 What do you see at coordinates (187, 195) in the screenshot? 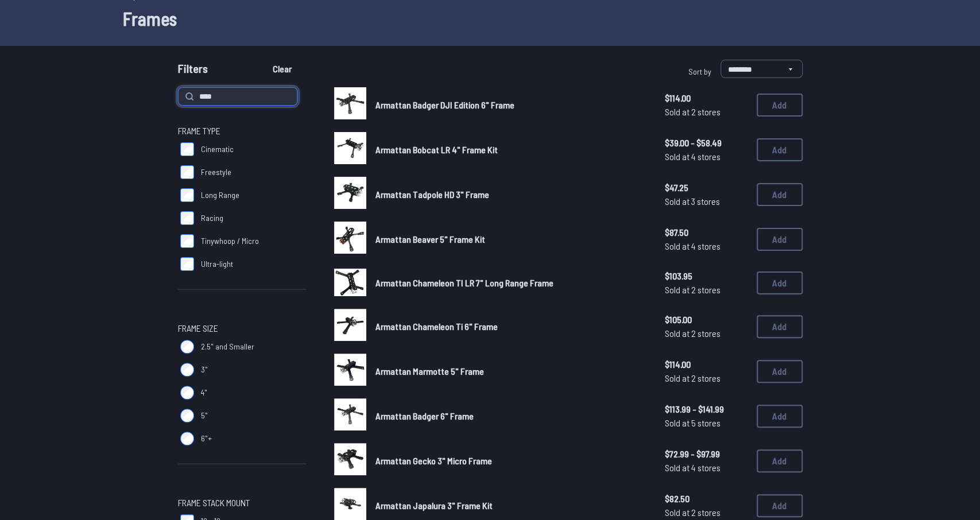
I see `input: Long Range` at bounding box center [187, 195].